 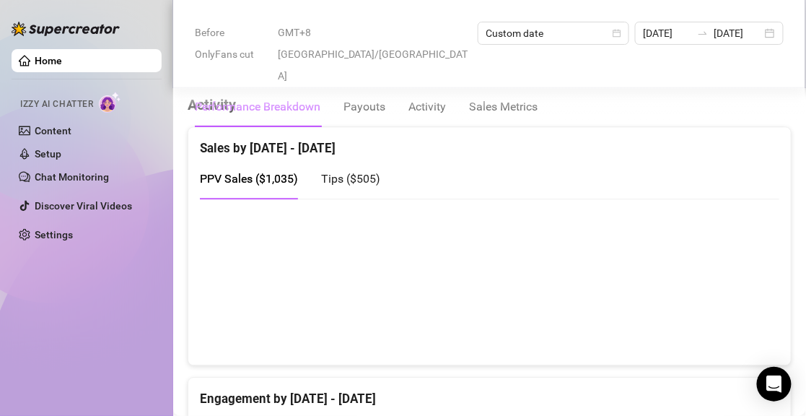 What do you see at coordinates (489, 105) in the screenshot?
I see `h4: Activity` at bounding box center [489, 105].